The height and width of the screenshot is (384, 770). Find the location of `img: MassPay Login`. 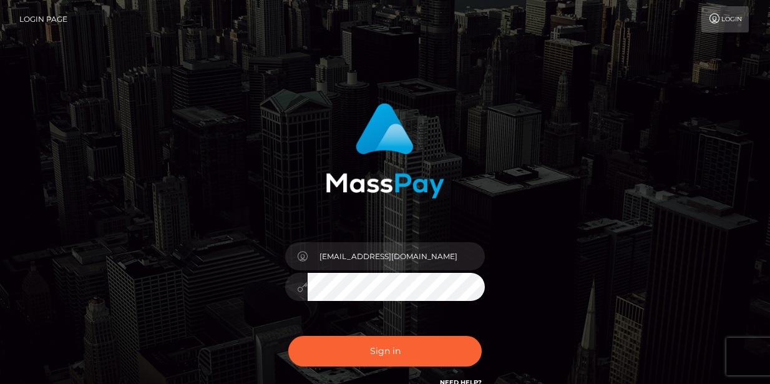

img: MassPay Login is located at coordinates (385, 150).